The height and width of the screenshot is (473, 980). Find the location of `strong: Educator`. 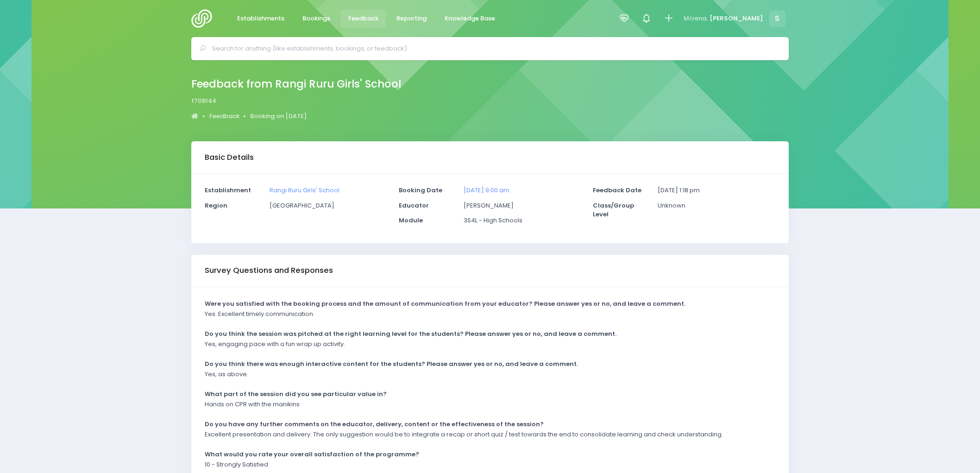

strong: Educator is located at coordinates (413, 206).